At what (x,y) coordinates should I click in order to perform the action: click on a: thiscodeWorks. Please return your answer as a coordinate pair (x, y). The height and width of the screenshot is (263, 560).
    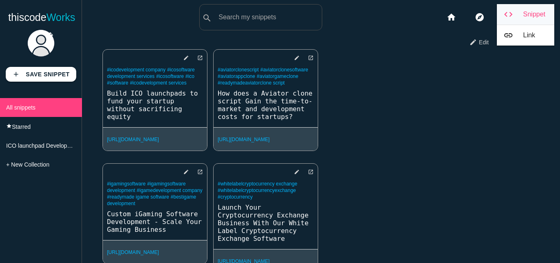
    Looking at the image, I should click on (42, 17).